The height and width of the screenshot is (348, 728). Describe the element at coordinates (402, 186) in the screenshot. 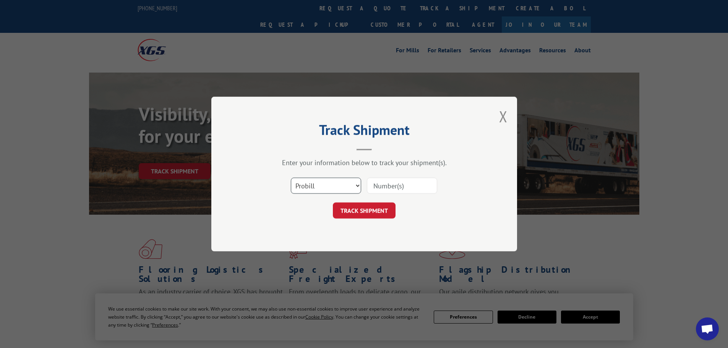

I see `input: Number(s)` at that location.